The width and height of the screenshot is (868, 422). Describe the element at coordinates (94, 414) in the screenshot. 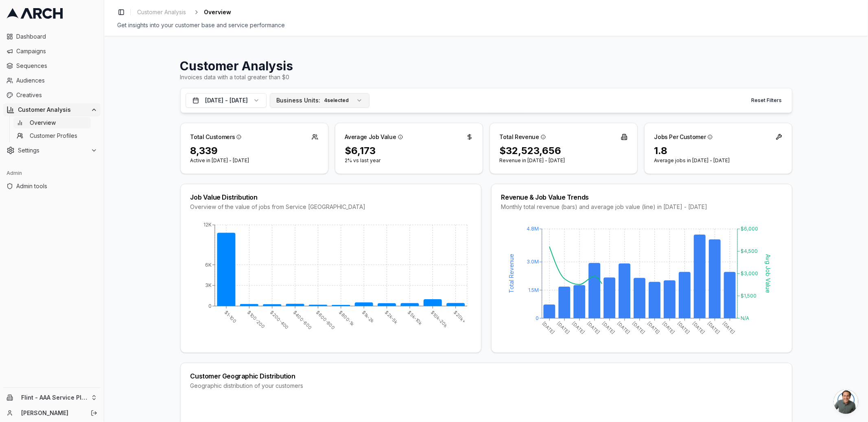

I see `button: Log out` at that location.